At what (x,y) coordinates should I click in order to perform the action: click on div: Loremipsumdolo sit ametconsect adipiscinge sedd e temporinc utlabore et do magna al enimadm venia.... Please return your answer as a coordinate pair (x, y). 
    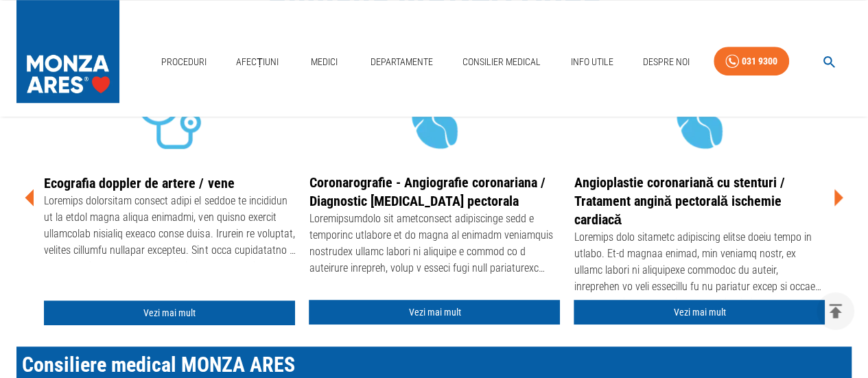
    Looking at the image, I should click on (434, 245).